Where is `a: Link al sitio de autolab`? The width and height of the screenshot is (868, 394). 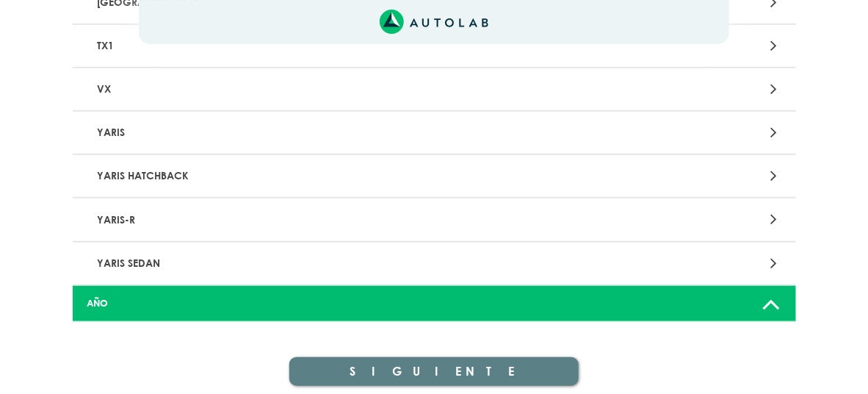
a: Link al sitio de autolab is located at coordinates (434, 20).